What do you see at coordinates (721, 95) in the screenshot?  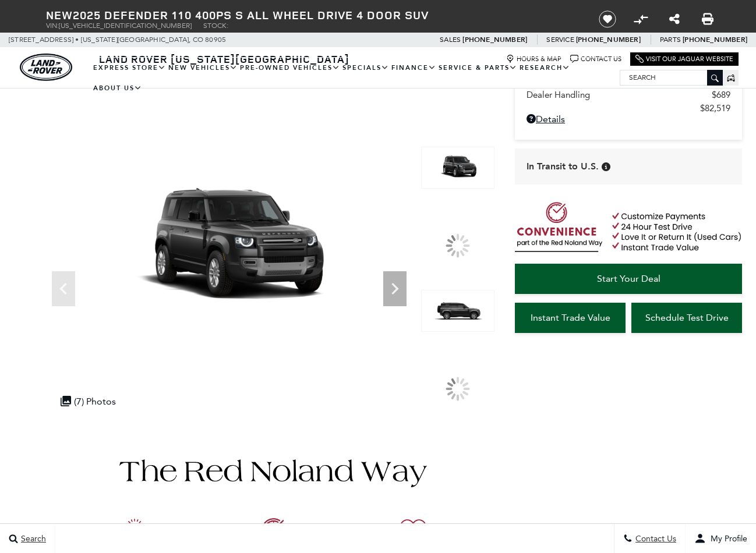 I see `span: $689` at bounding box center [721, 95].